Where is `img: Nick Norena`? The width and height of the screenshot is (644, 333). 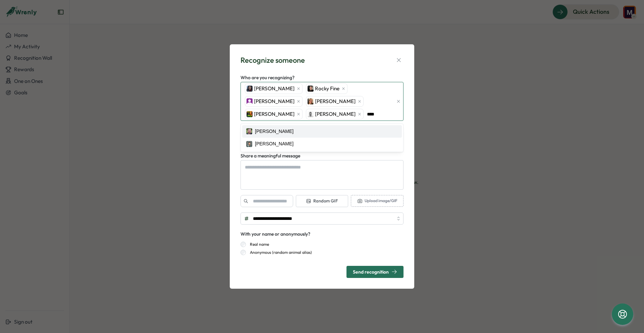 img: Nick Norena is located at coordinates (249, 144).